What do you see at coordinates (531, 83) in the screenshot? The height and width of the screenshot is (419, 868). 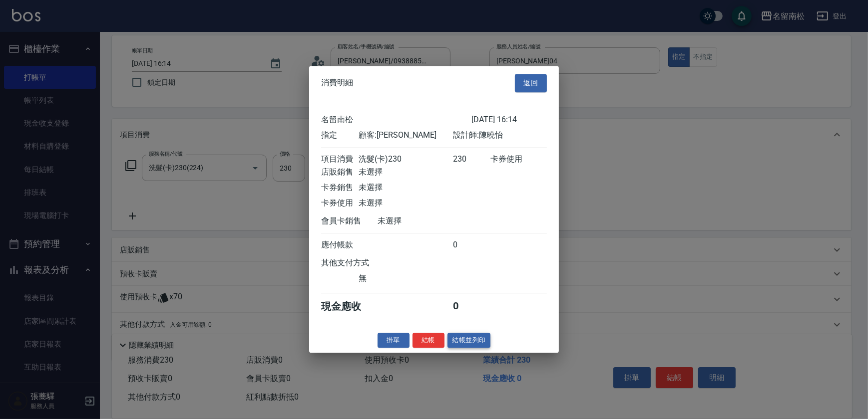 I see `button: 返回` at bounding box center [531, 83].